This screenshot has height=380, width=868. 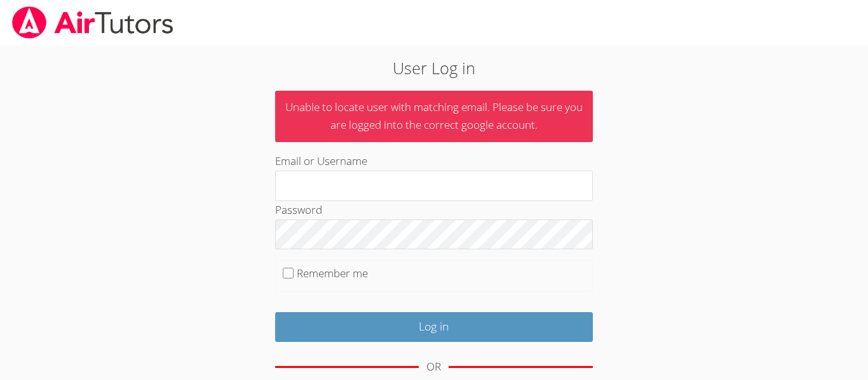 I want to click on div: OR, so click(x=433, y=367).